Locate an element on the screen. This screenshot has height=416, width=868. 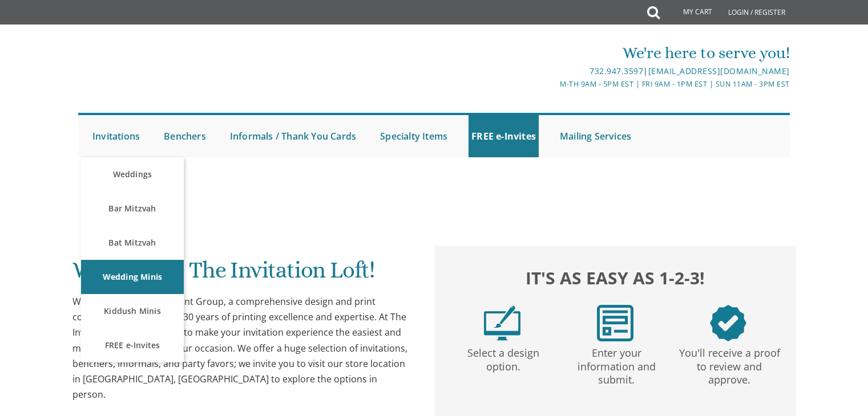
a: Wedding Minis is located at coordinates (133, 278).